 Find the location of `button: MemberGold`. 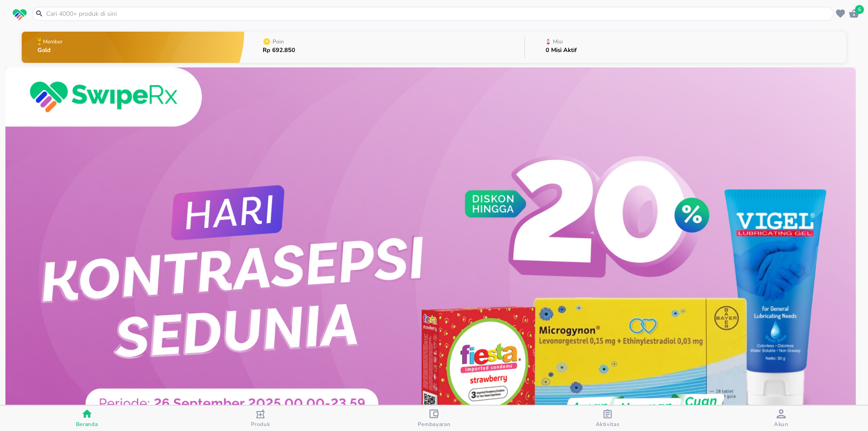

button: MemberGold is located at coordinates (133, 47).